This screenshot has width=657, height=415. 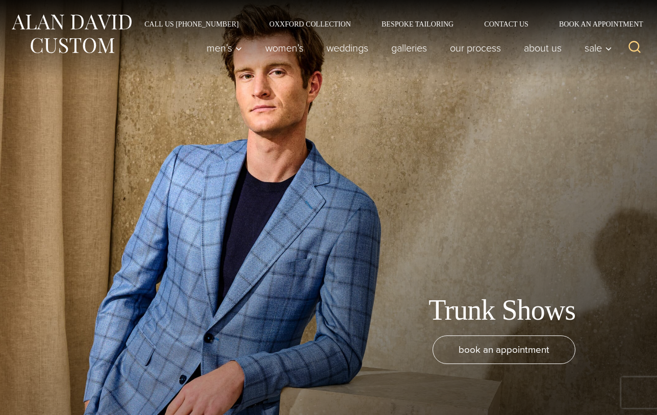 I want to click on a: Bespoke Tailoring, so click(x=417, y=24).